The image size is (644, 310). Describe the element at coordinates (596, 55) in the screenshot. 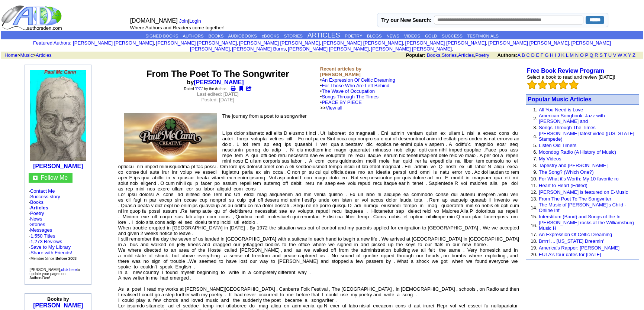

I see `a: R` at that location.